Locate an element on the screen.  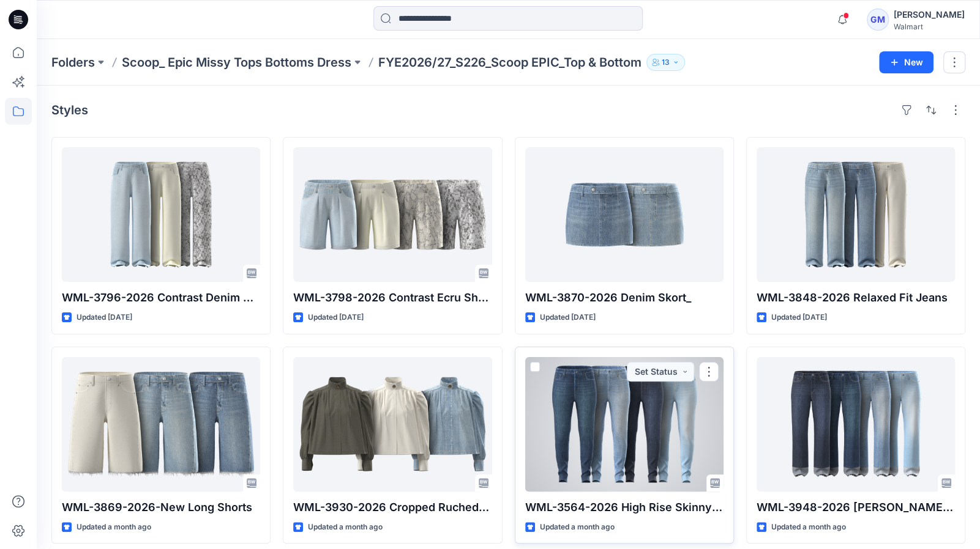
button: New is located at coordinates (906, 63).